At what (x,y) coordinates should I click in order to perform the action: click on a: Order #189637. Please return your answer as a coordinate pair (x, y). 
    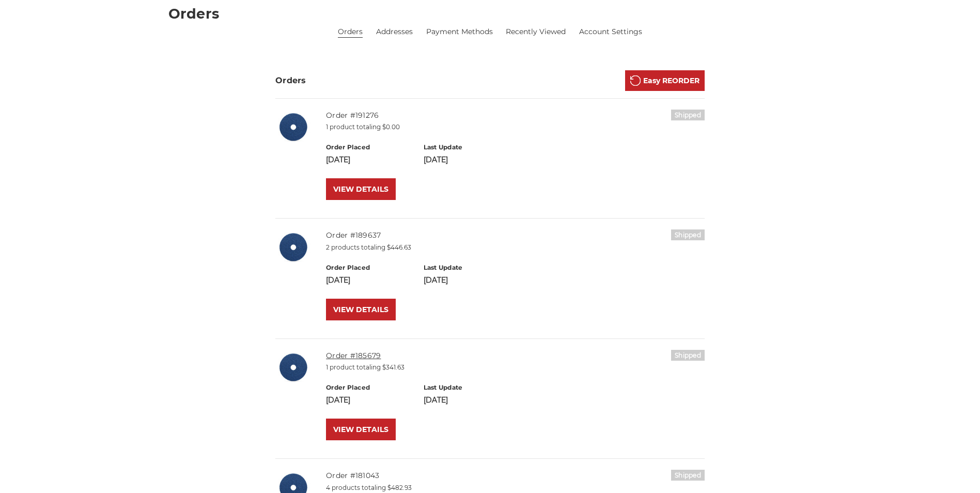
    Looking at the image, I should click on (354, 235).